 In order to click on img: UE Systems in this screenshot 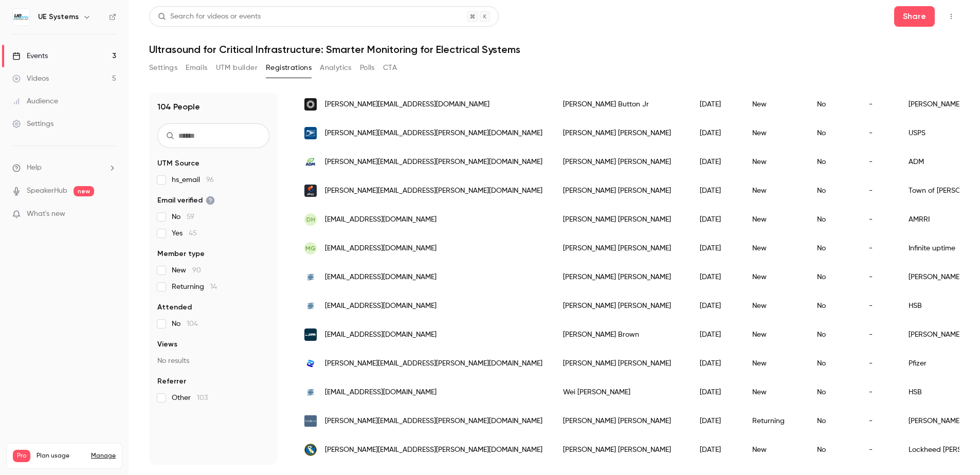, I will do `click(21, 17)`.